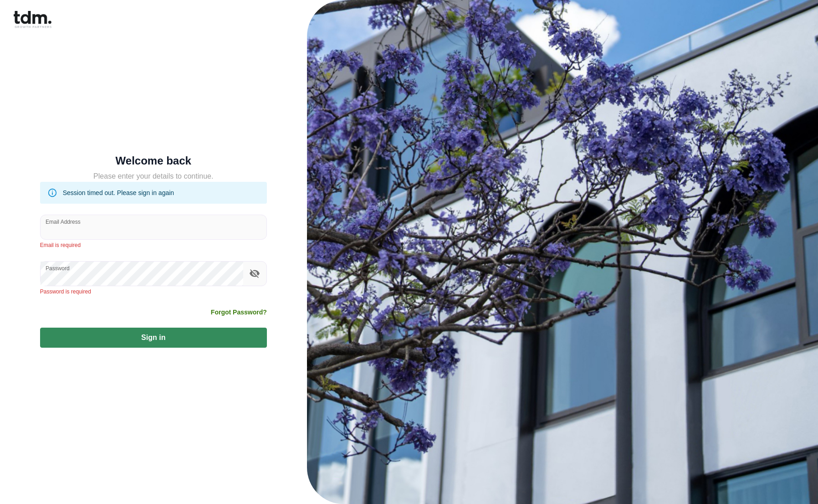 This screenshot has height=504, width=818. What do you see at coordinates (63, 221) in the screenshot?
I see `label: Email Address` at bounding box center [63, 221].